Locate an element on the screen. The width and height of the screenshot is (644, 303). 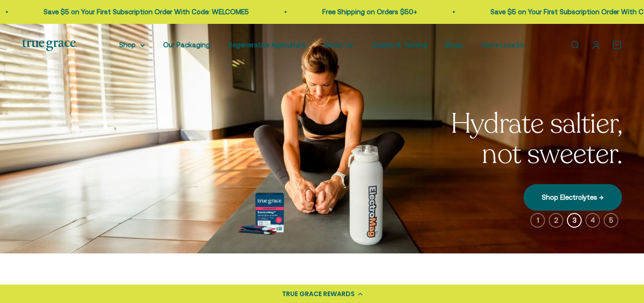
button: 3 is located at coordinates (574, 220).